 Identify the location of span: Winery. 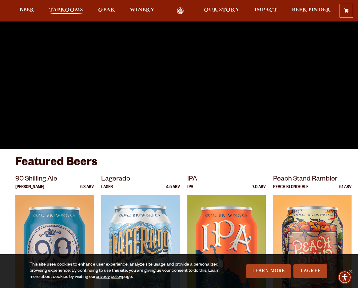
(142, 10).